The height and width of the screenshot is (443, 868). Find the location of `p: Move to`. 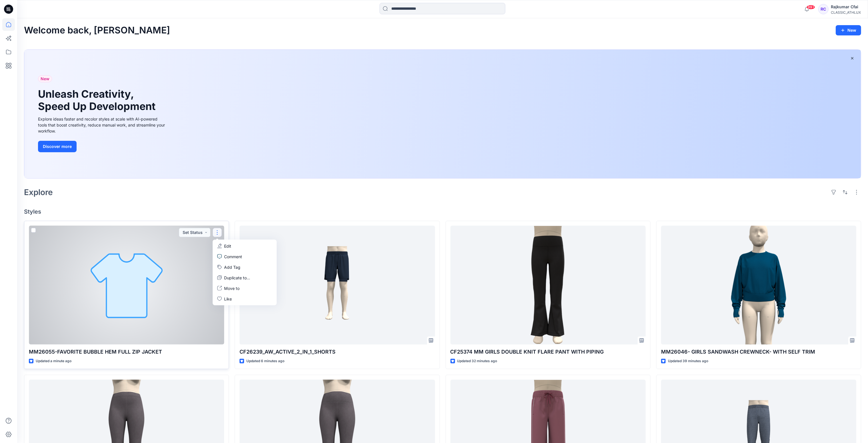

p: Move to is located at coordinates (232, 288).